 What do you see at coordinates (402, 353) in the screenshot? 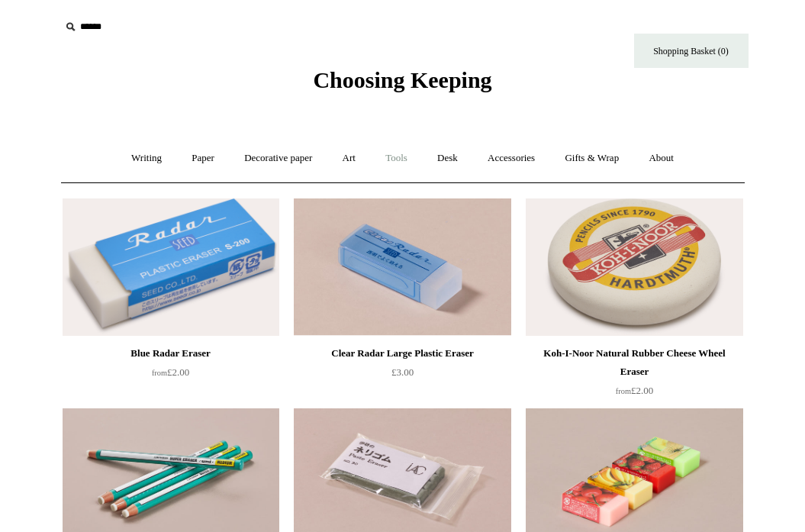
I see `div: Clear Radar Large Plastic Eraser` at bounding box center [402, 353].